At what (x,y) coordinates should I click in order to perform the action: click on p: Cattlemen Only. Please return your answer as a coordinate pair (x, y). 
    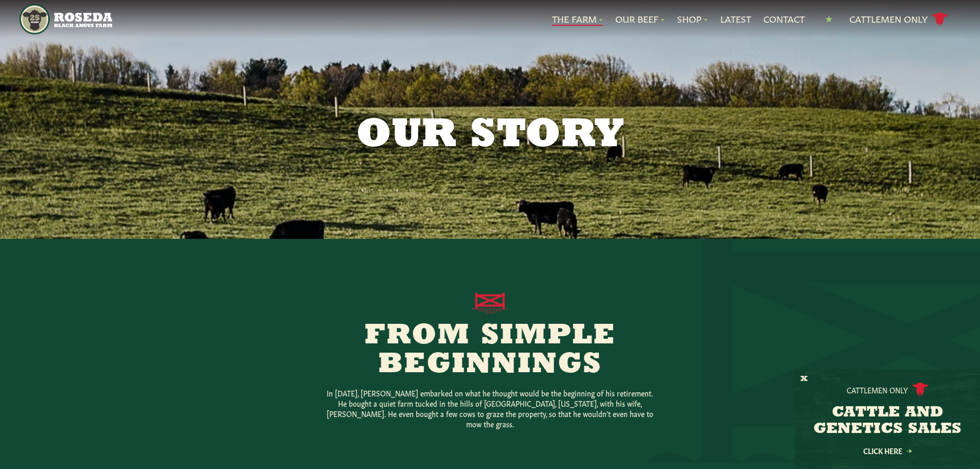
    Looking at the image, I should click on (877, 389).